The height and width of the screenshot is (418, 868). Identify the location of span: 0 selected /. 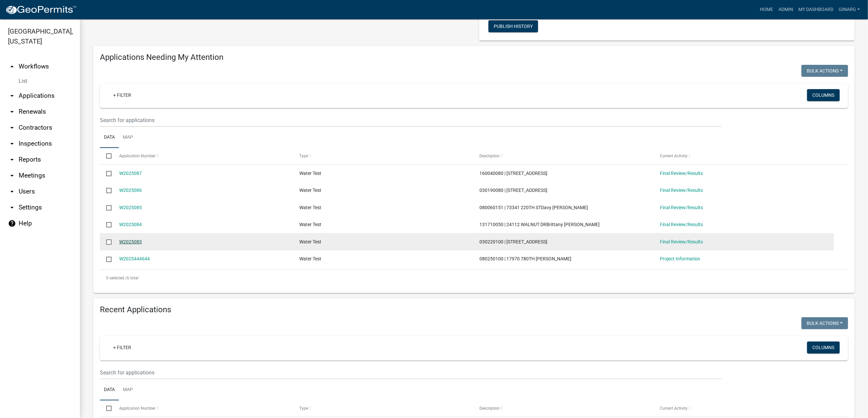
(116, 278).